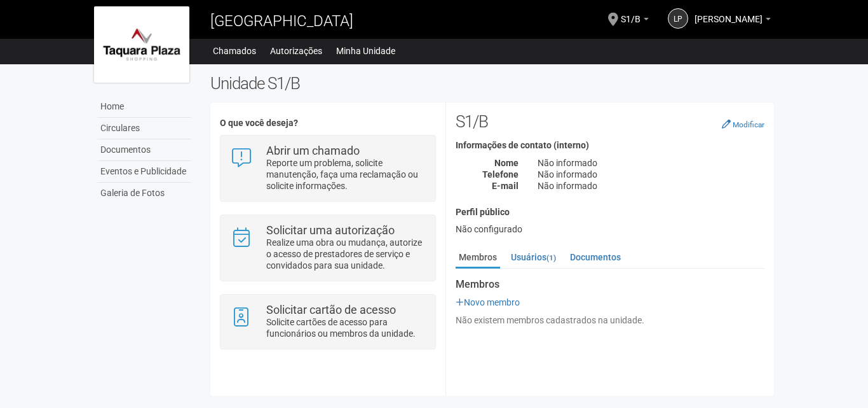 The image size is (868, 408). Describe the element at coordinates (492, 84) in the screenshot. I see `h2: Unidade S1/B` at that location.